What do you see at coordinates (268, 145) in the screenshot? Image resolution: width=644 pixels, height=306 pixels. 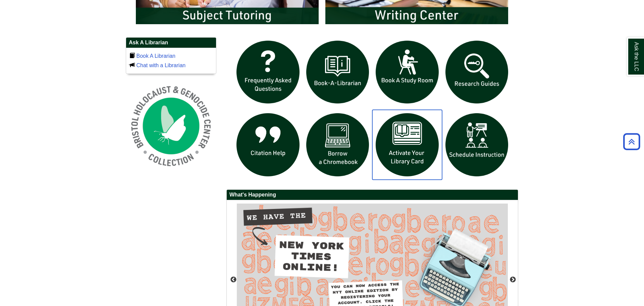 I see `img: citation help icon links to citation help guide page` at bounding box center [268, 145].